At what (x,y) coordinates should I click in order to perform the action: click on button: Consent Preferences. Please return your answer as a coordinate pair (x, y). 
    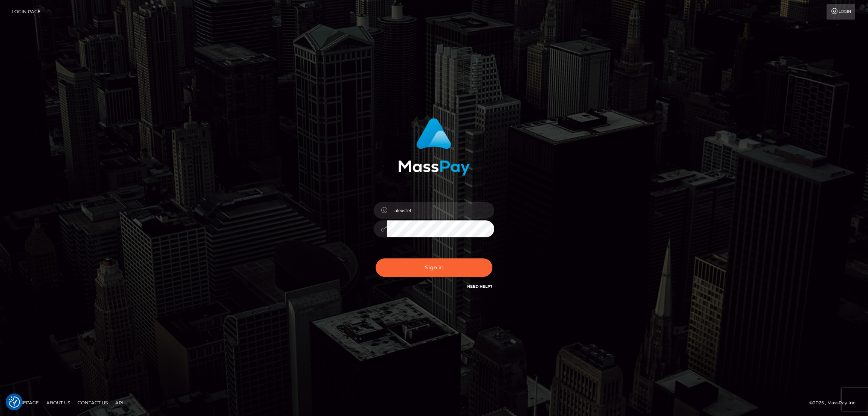
    Looking at the image, I should click on (14, 403).